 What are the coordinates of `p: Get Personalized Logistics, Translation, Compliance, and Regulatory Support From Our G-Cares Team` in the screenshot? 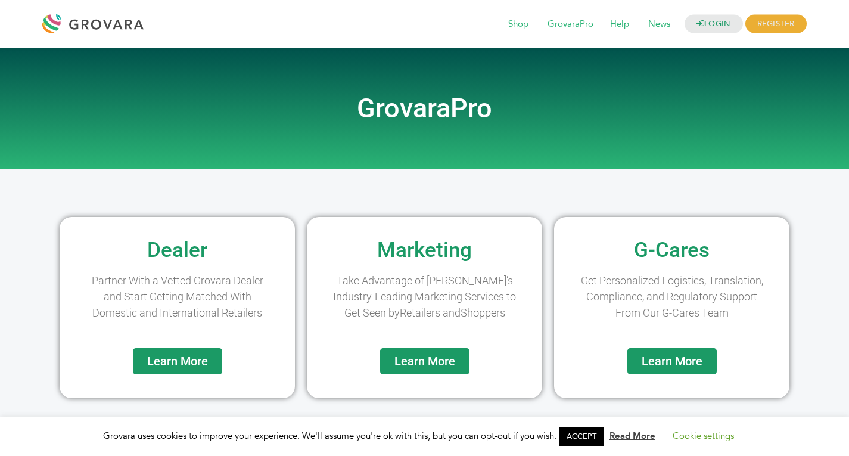 It's located at (671, 296).